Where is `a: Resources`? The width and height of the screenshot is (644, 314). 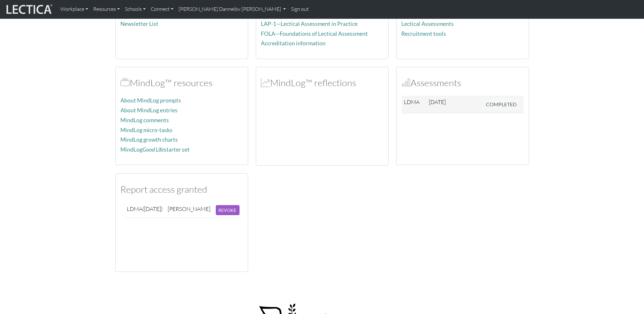 a: Resources is located at coordinates (106, 9).